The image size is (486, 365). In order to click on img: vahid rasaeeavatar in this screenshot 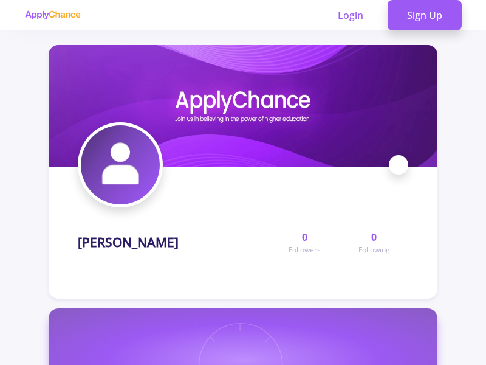, I will do `click(120, 165)`.